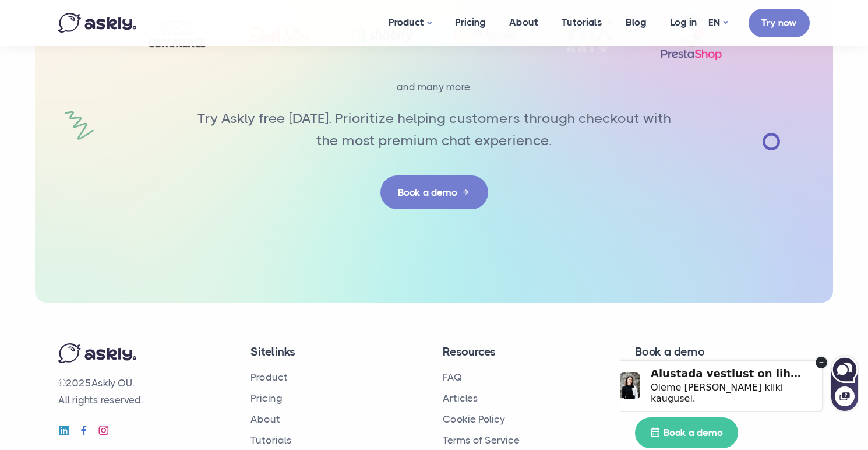  What do you see at coordinates (265, 419) in the screenshot?
I see `a: About` at bounding box center [265, 419].